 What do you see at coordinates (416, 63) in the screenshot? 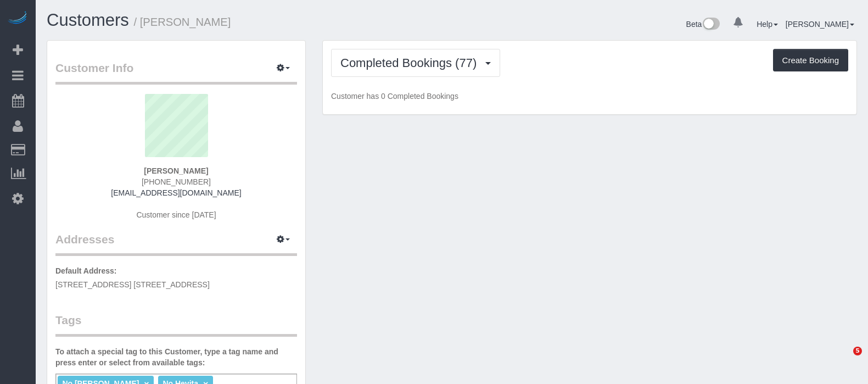
I see `button: Completed Bookings (77)` at bounding box center [416, 63].